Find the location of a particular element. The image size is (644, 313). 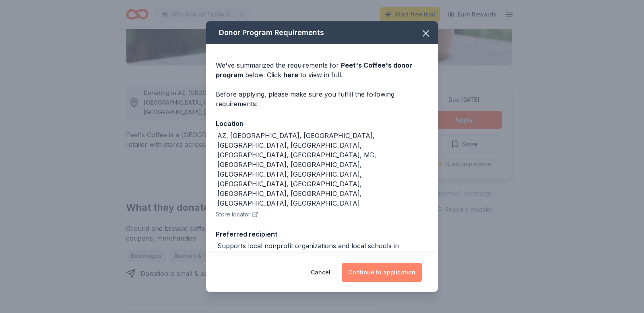

button: Continue to application is located at coordinates (381, 272).